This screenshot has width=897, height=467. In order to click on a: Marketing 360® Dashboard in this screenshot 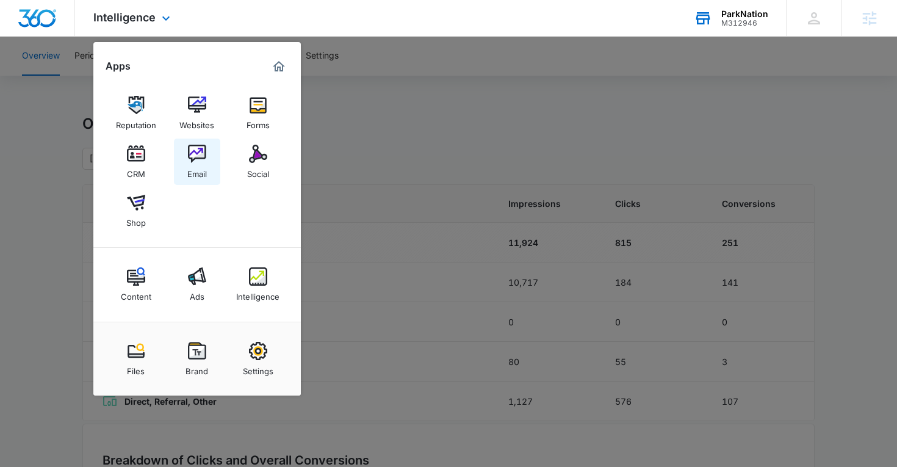, I will do `click(279, 66)`.